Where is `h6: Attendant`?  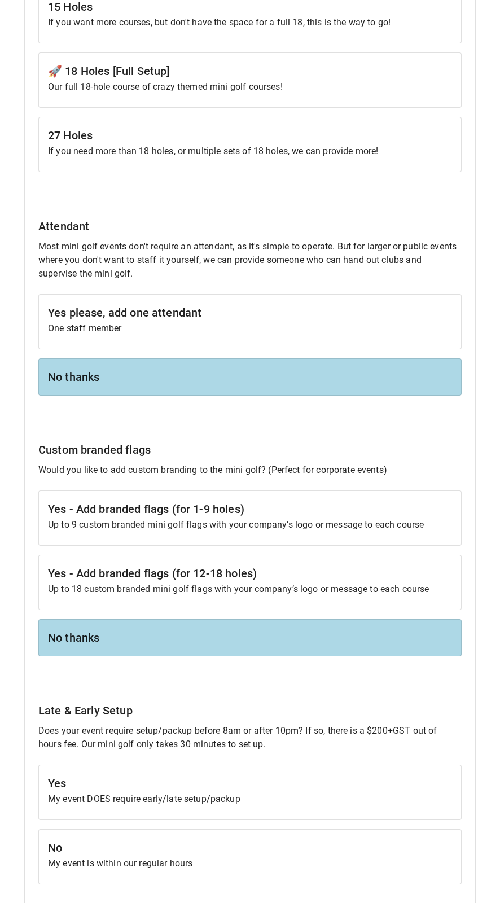
h6: Attendant is located at coordinates (250, 226).